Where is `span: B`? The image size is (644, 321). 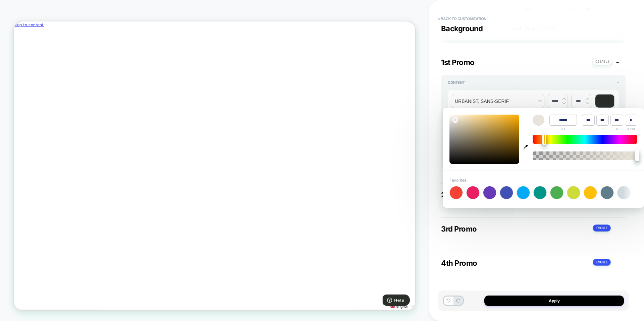 span: B is located at coordinates (617, 129).